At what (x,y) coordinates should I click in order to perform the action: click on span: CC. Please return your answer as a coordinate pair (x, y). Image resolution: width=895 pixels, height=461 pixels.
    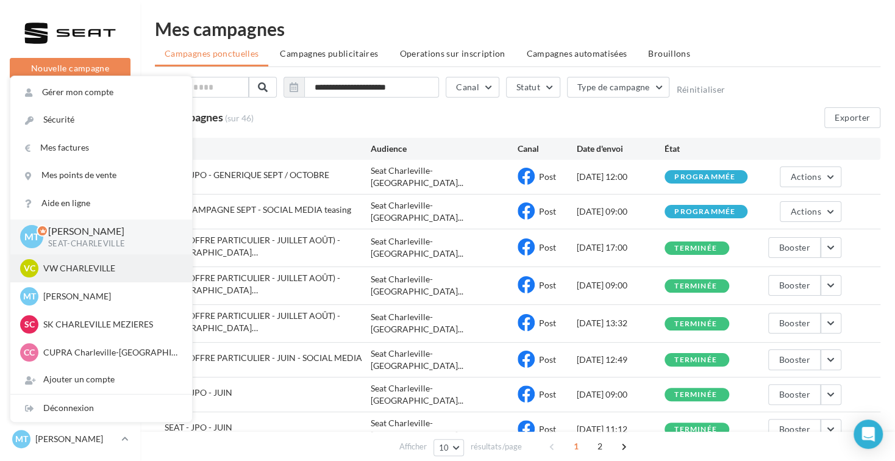
    Looking at the image, I should click on (29, 352).